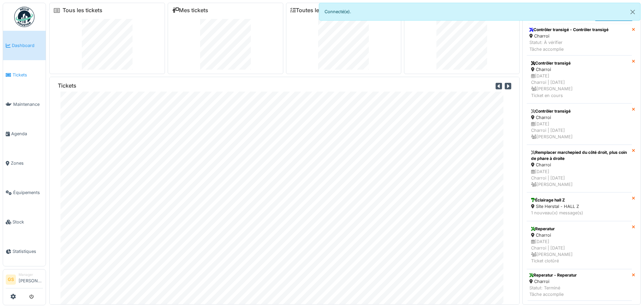 The width and height of the screenshot is (644, 308). I want to click on a: Tous les tickets, so click(83, 10).